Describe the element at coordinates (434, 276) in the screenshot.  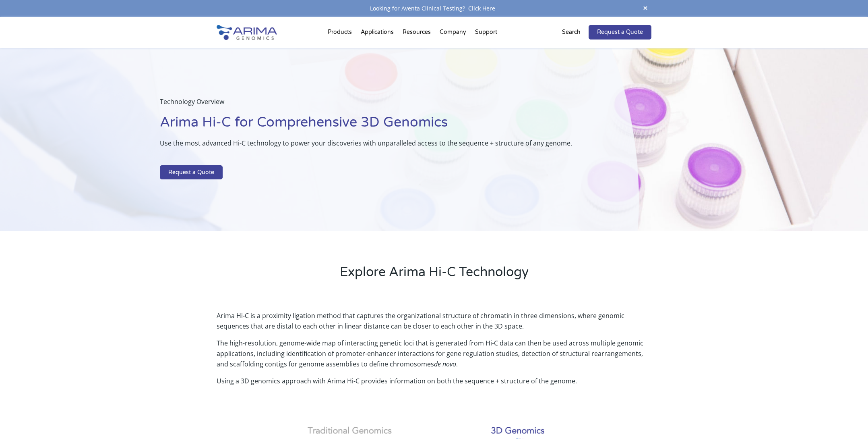
I see `h2: Explore Arima Hi-C Technology` at that location.